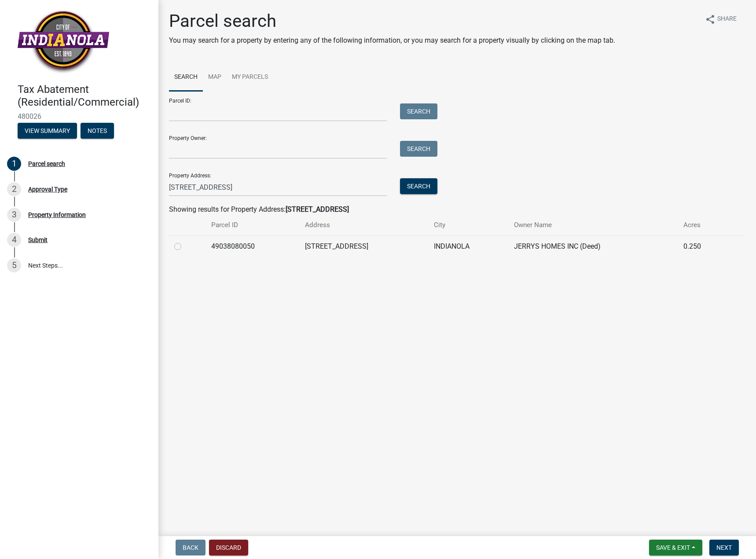 This screenshot has height=559, width=756. Describe the element at coordinates (191, 548) in the screenshot. I see `span: Back` at that location.